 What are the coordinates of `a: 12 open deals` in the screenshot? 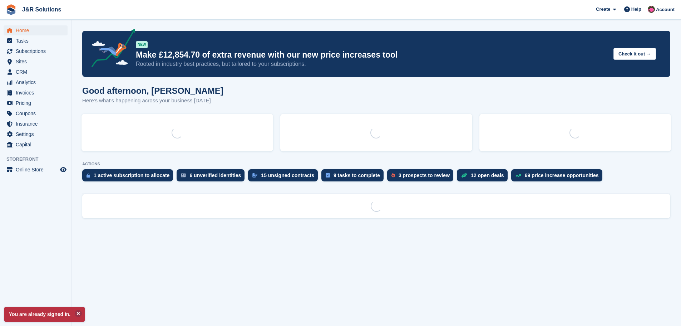 It's located at (484, 177).